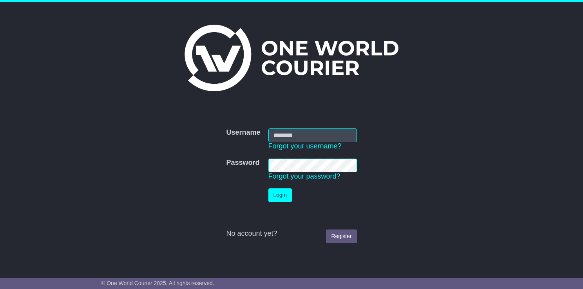 The width and height of the screenshot is (583, 289). I want to click on a: Register, so click(341, 236).